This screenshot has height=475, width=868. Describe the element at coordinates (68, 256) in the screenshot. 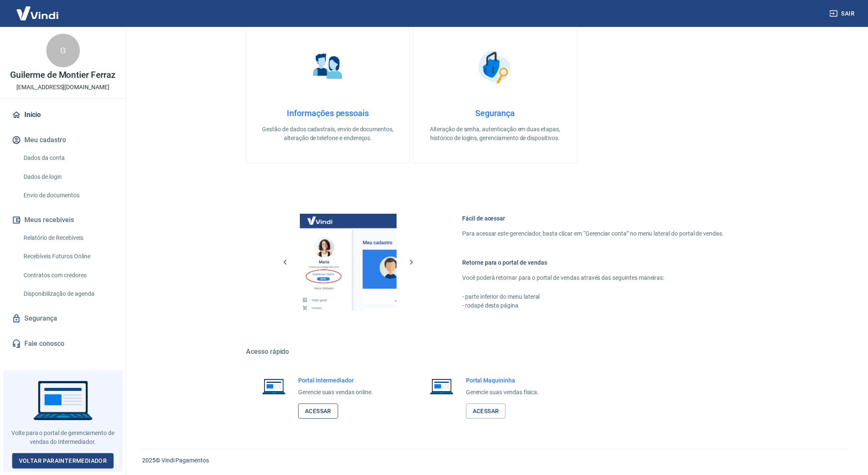

I see `a: Recebíveis Futuros Online` at that location.